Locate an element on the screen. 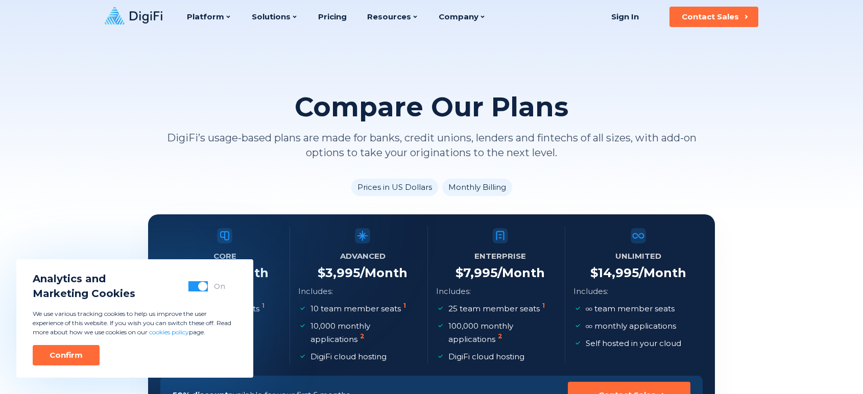 This screenshot has height=394, width=863. button: Contact Sales is located at coordinates (714, 17).